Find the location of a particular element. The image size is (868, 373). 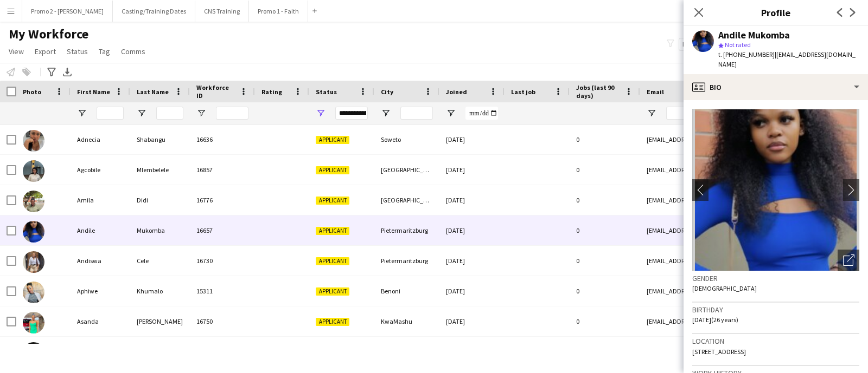

a: Tag is located at coordinates (105, 52).